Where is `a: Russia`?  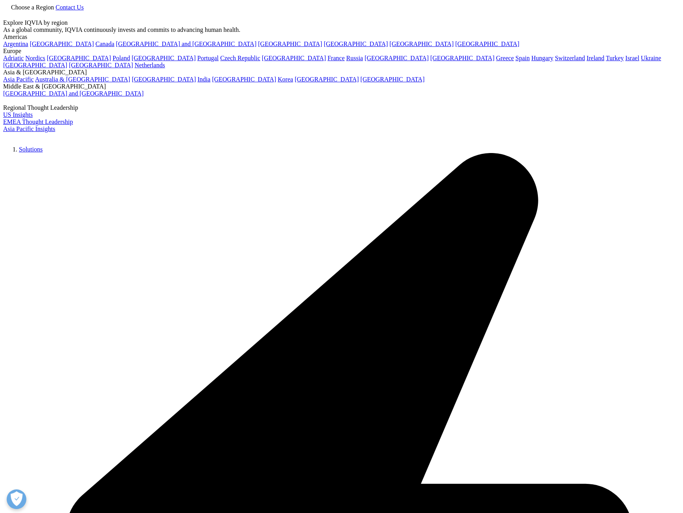
a: Russia is located at coordinates (355, 58).